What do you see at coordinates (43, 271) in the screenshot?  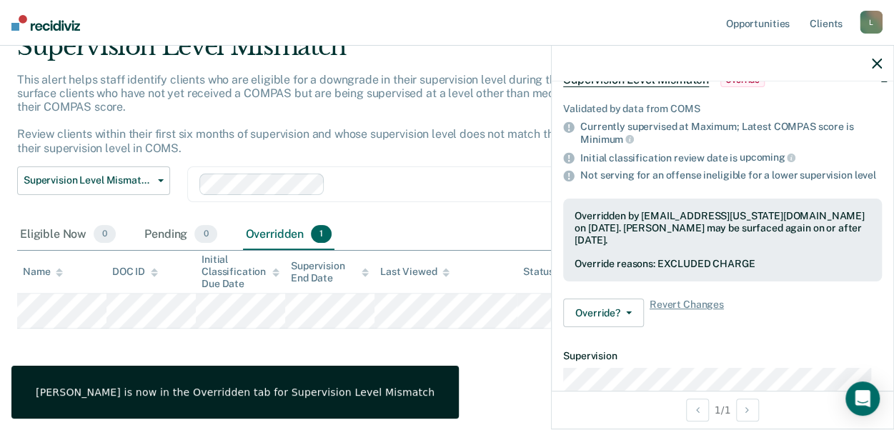 I see `div: Name` at bounding box center [43, 271].